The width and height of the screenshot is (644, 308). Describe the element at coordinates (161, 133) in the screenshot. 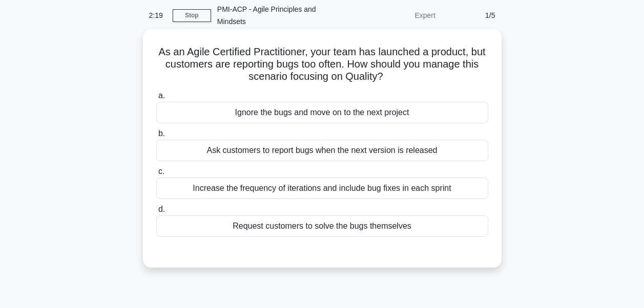

I see `span: b.` at that location.